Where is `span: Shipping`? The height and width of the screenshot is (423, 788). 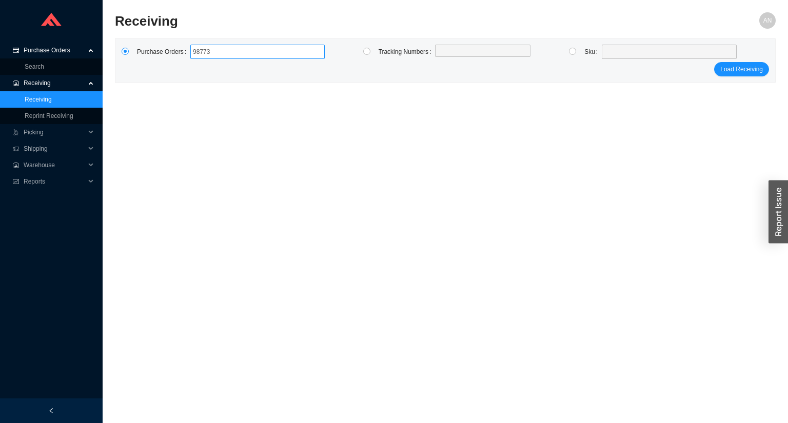 span: Shipping is located at coordinates (54, 149).